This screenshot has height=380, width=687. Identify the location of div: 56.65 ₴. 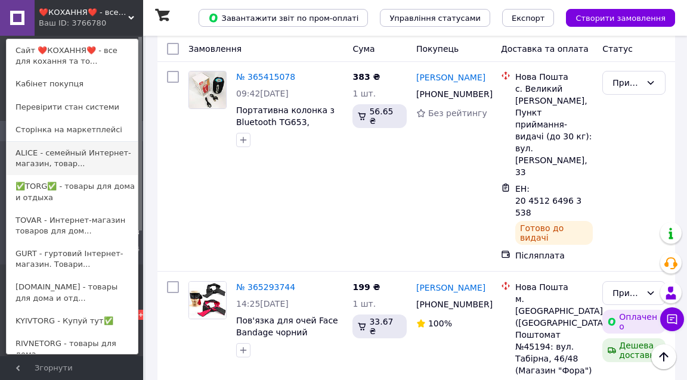
(379, 116).